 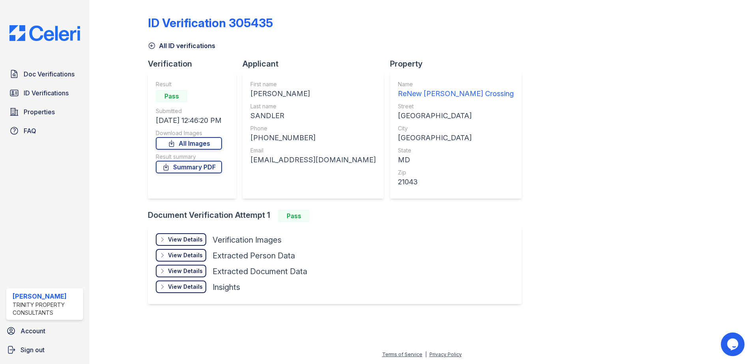 What do you see at coordinates (313, 129) in the screenshot?
I see `div: Phone` at bounding box center [313, 129].